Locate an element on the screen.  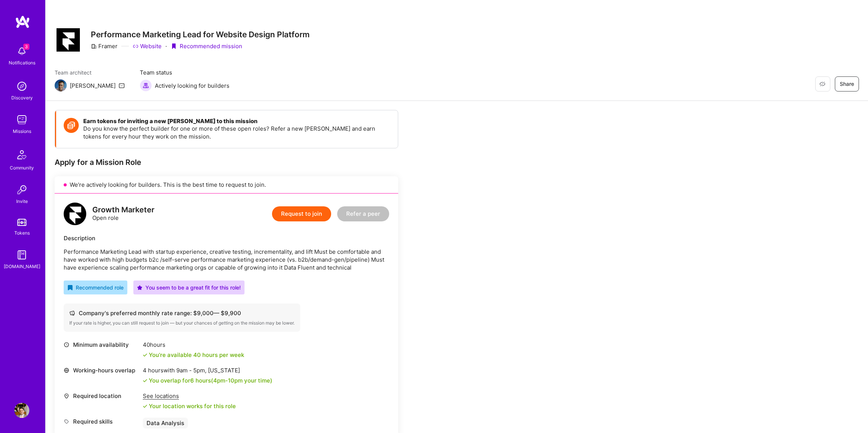
i: icon World is located at coordinates (67, 370).